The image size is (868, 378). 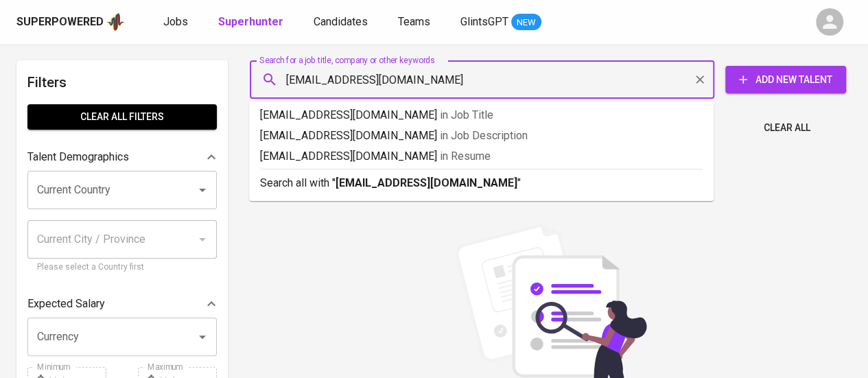 What do you see at coordinates (786, 80) in the screenshot?
I see `span: Add New Talent` at bounding box center [786, 80].